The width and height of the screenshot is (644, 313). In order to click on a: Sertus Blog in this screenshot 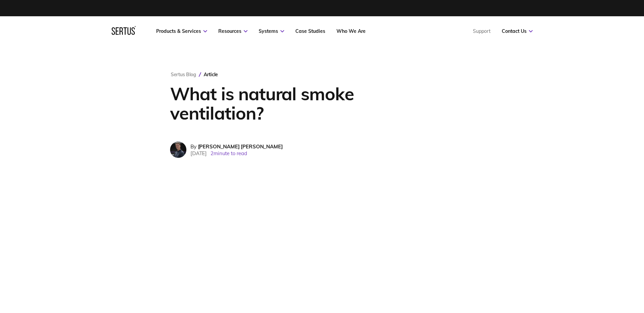, I will do `click(183, 74)`.